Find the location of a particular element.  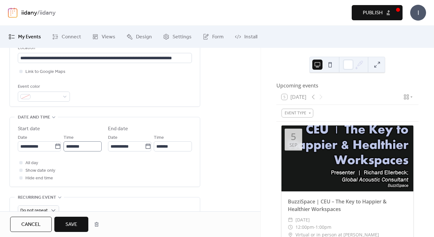

span: Install is located at coordinates (250, 37).